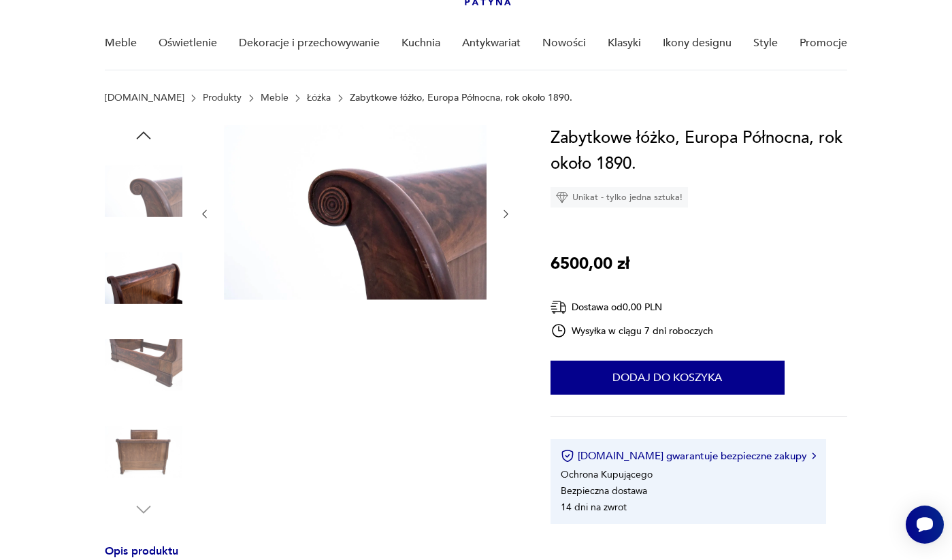 This screenshot has height=560, width=952. I want to click on p: 6500,00 zł, so click(590, 264).